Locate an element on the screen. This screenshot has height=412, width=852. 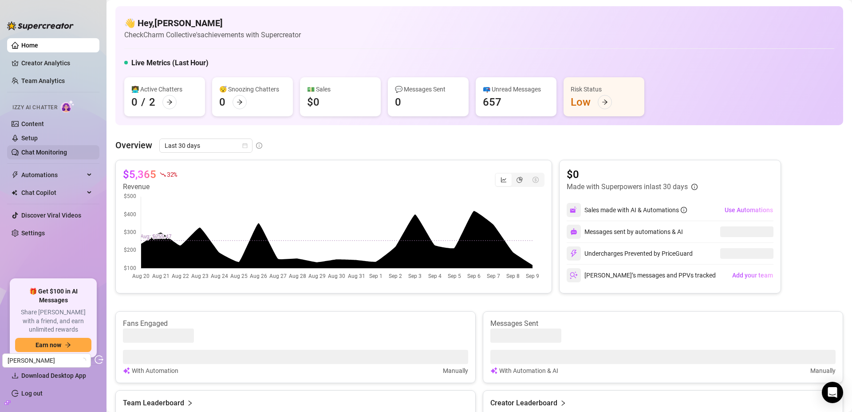
article: With Automation is located at coordinates (155, 370).